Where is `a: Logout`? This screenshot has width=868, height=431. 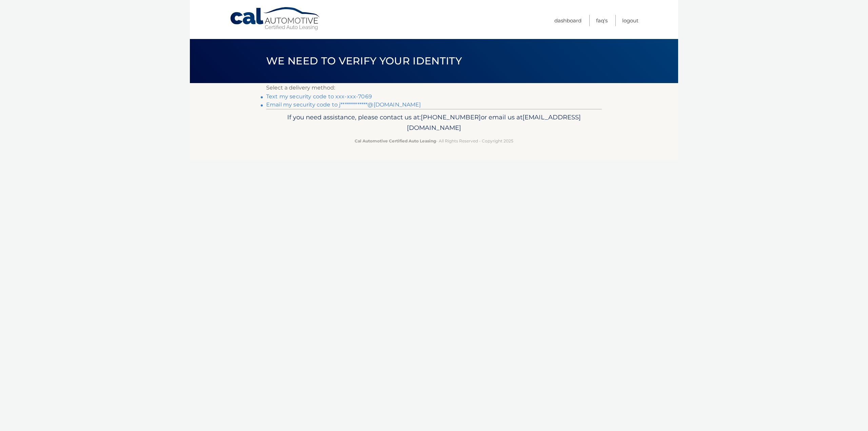 a: Logout is located at coordinates (630, 20).